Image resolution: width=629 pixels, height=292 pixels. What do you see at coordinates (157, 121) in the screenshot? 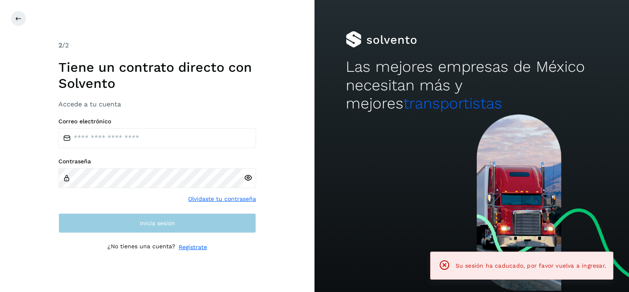
I see `label: Correo electrónico` at bounding box center [157, 121].